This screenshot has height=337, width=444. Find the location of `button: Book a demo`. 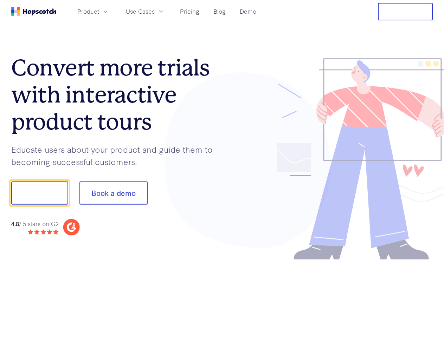

button: Book a demo is located at coordinates (113, 193).